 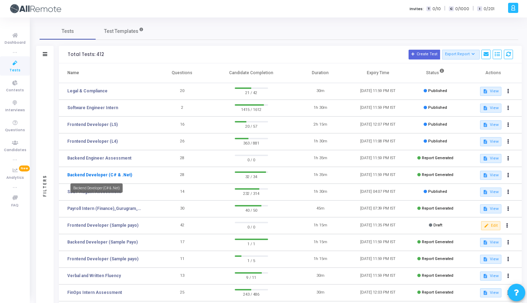 I want to click on label: Invites:, so click(x=416, y=9).